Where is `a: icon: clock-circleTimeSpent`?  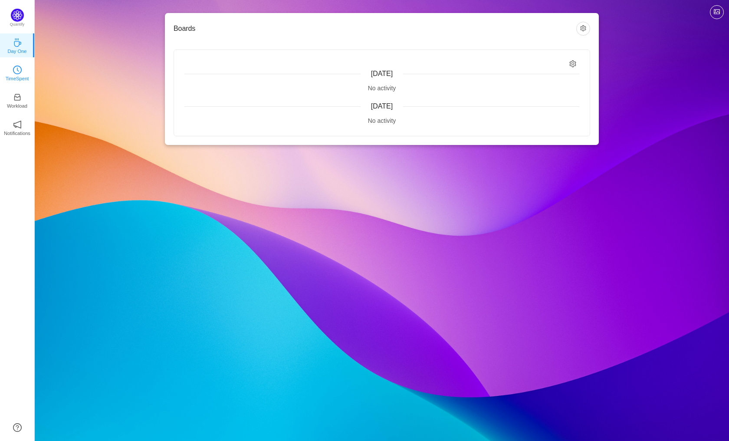
a: icon: clock-circleTimeSpent is located at coordinates (17, 72).